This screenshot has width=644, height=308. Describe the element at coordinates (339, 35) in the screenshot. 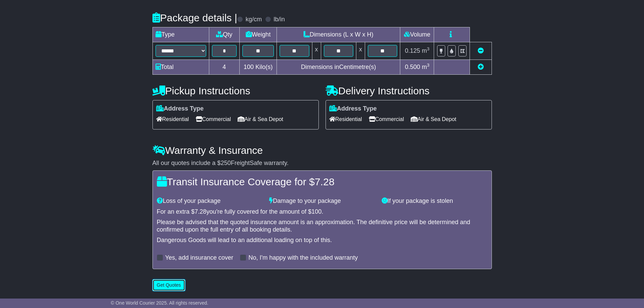

I see `td: Dimensions (L x W x H)` at that location.